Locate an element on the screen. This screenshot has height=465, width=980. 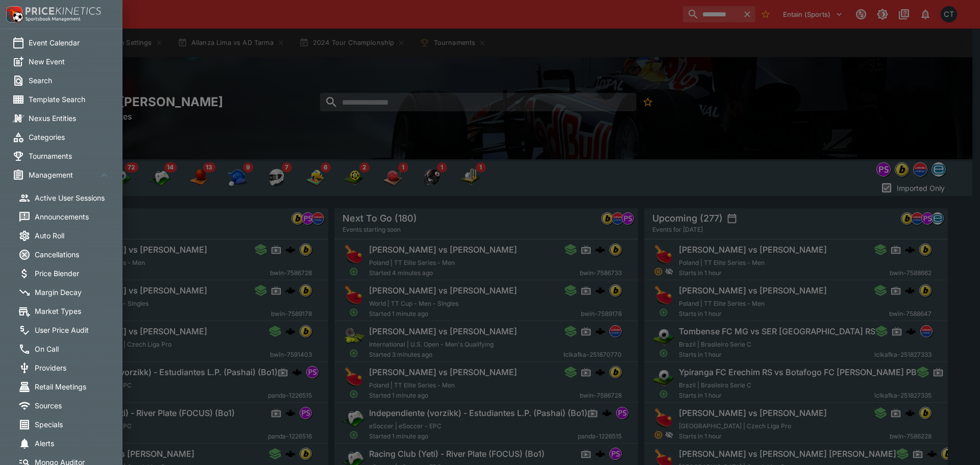
img: Sportsbook Management is located at coordinates (53, 19).